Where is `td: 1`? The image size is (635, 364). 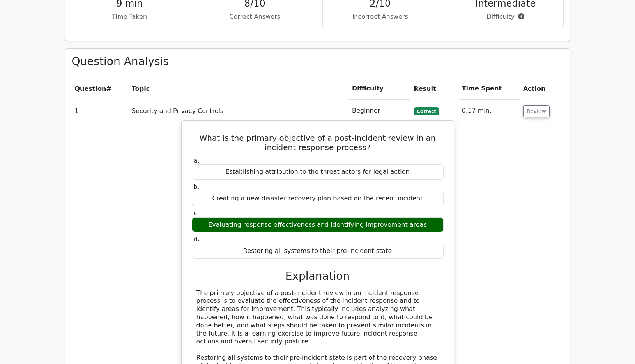
td: 1 is located at coordinates (100, 110).